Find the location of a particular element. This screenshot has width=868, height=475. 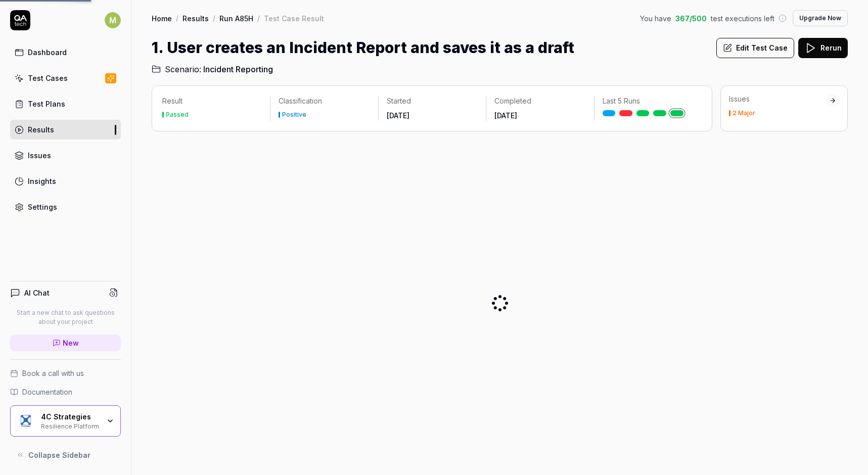

div: Test Cases is located at coordinates (47, 78).